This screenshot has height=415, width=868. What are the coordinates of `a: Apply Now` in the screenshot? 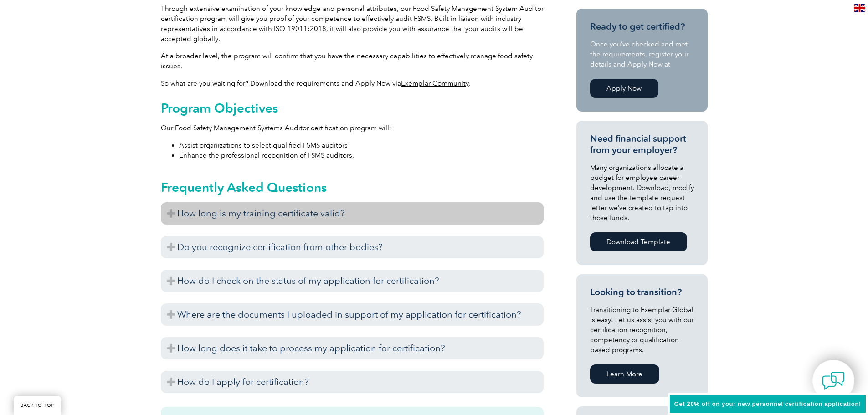 It's located at (624, 88).